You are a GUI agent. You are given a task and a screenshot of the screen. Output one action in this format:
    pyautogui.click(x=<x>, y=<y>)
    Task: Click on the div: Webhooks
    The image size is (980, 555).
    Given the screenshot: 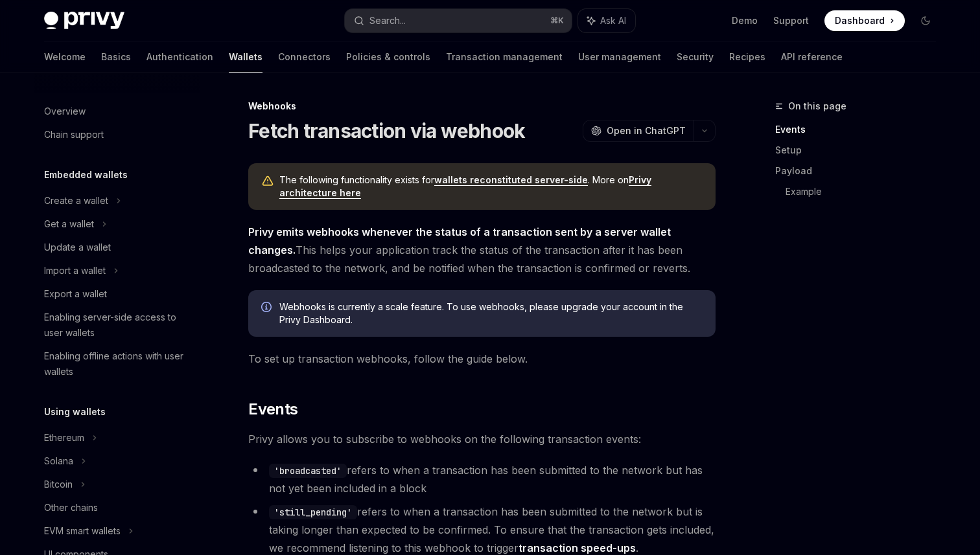 What is the action you would take?
    pyautogui.click(x=482, y=106)
    